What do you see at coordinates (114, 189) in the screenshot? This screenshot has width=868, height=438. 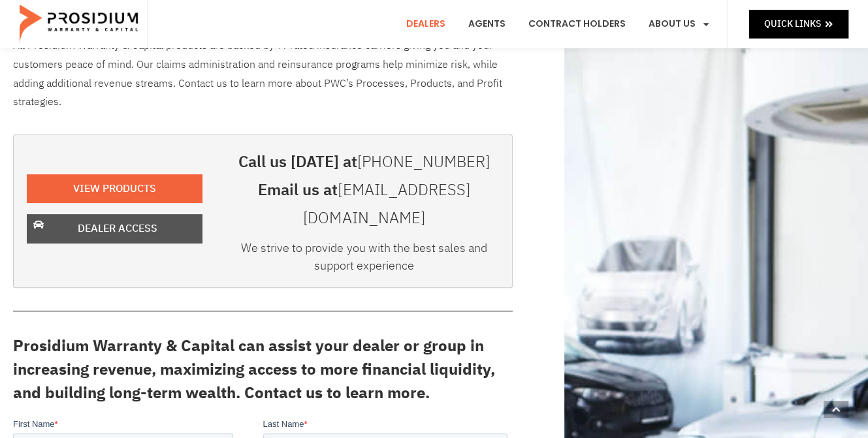 I see `span: View Products` at bounding box center [114, 189].